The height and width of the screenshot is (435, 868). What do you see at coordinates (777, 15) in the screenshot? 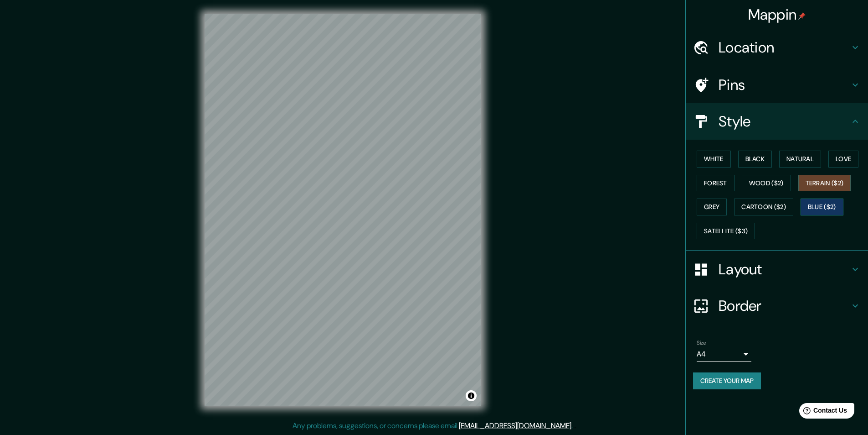
I see `h4: Mappin` at bounding box center [777, 15].